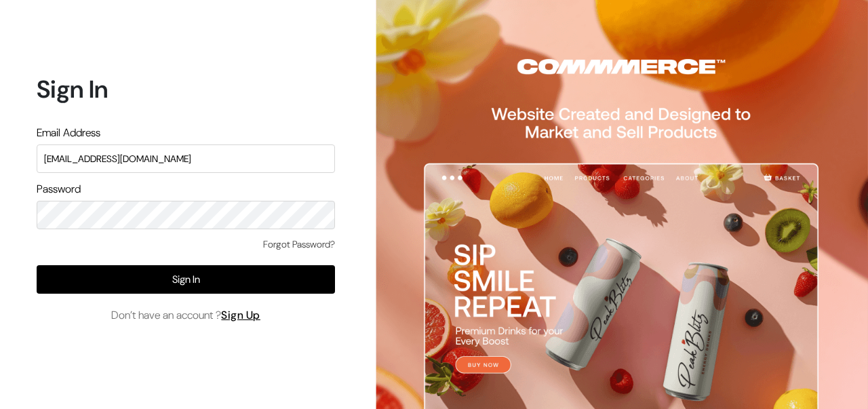 The width and height of the screenshot is (868, 409). Describe the element at coordinates (186, 89) in the screenshot. I see `h1: Sign In` at that location.